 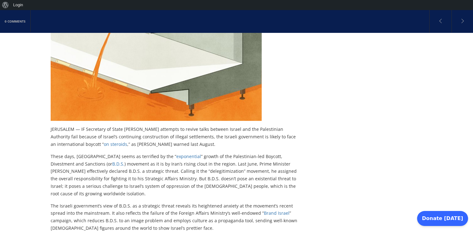 What do you see at coordinates (115, 144) in the screenshot?
I see `a: on steroids` at bounding box center [115, 144].